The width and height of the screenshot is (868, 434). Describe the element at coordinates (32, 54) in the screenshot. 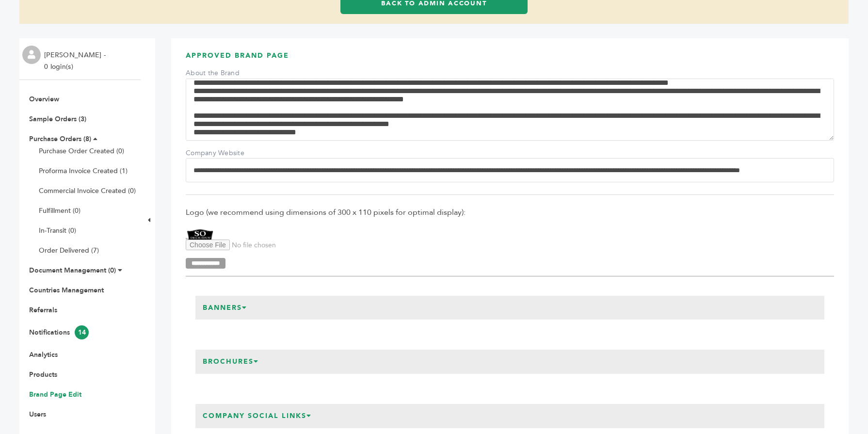

I see `img: profile.png` at that location.